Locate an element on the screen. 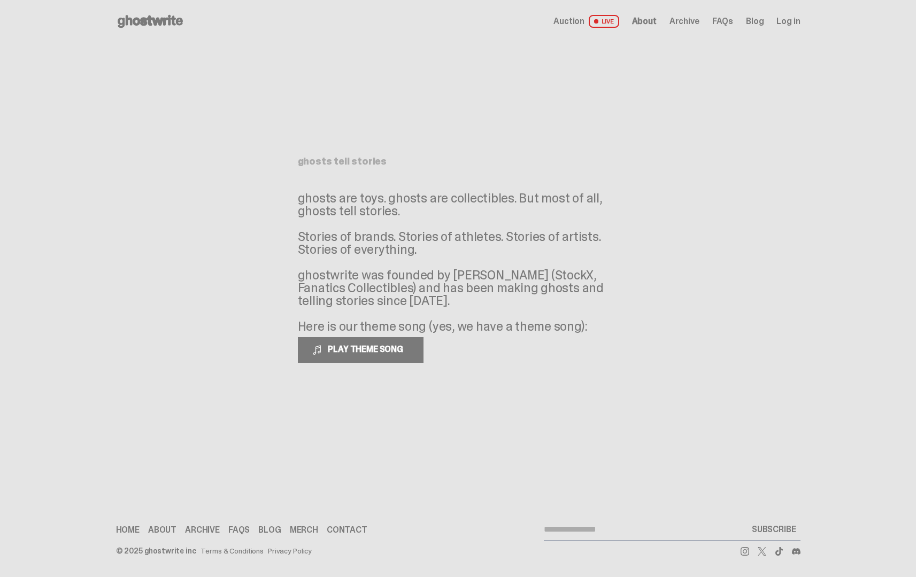  a: Log in is located at coordinates (788, 21).